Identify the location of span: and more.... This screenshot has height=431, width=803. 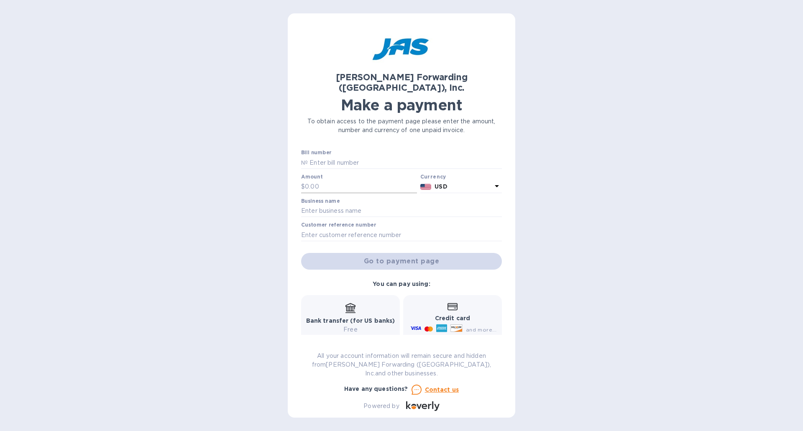
(481, 330).